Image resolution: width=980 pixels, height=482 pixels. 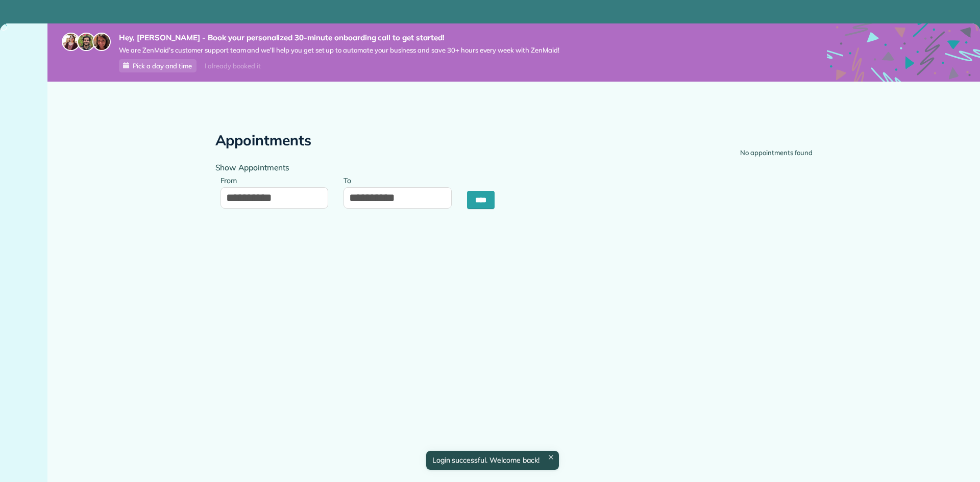 I want to click on h2: Appointments, so click(x=263, y=140).